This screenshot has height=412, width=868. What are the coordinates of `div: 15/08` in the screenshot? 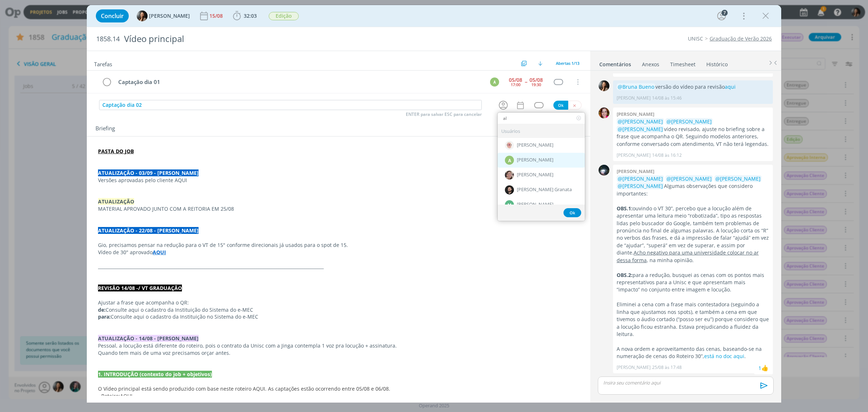 It's located at (216, 16).